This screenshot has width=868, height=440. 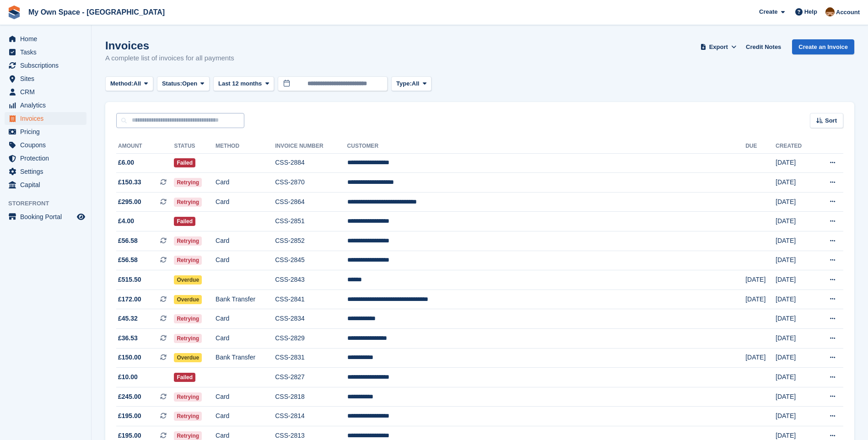 What do you see at coordinates (547, 146) in the screenshot?
I see `th: Customer` at bounding box center [547, 146].